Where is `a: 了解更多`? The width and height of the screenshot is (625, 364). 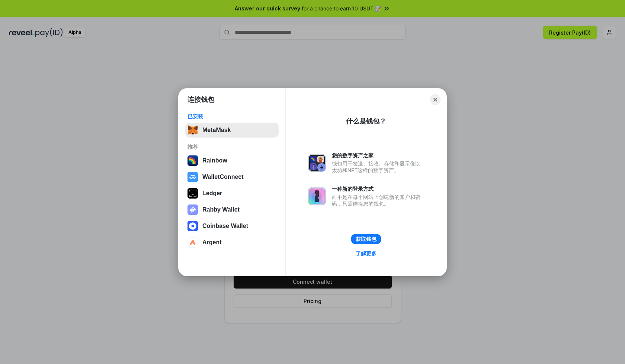 a: 了解更多 is located at coordinates (366, 254).